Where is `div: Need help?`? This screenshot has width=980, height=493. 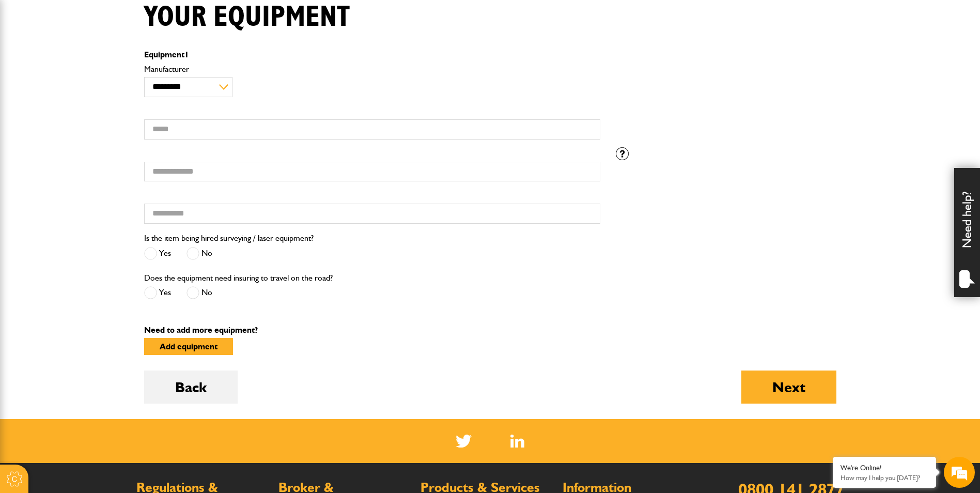
div: Need help? is located at coordinates (967, 233).